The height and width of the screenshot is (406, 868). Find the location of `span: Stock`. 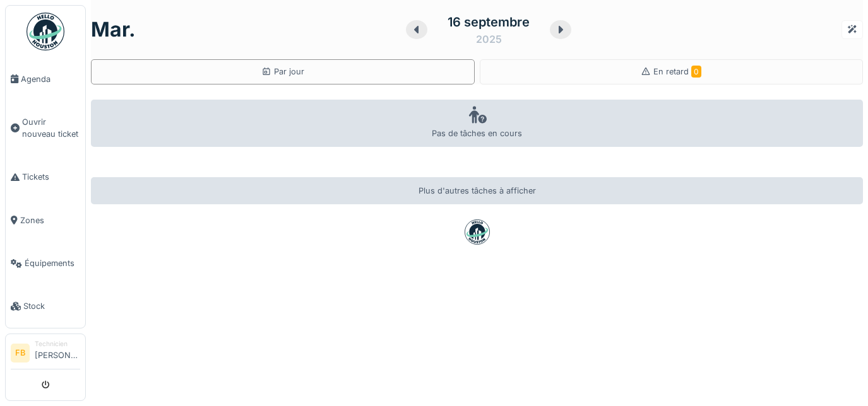

span: Stock is located at coordinates (52, 306).